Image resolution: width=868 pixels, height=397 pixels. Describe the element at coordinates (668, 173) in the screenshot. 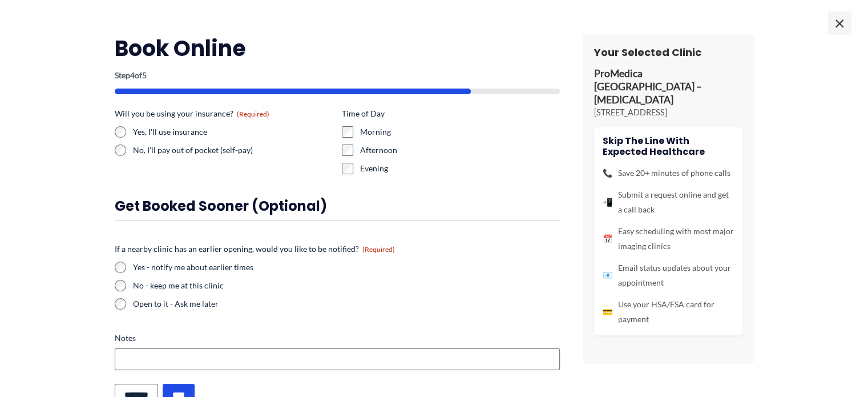

I see `li: Save 20+ minutes of phone calls` at that location.